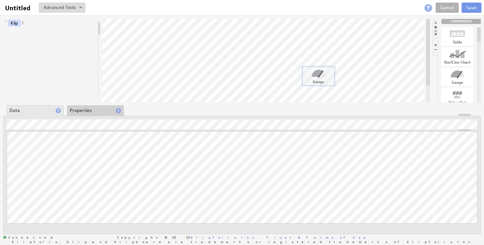  I want to click on a: Klip, so click(14, 23).